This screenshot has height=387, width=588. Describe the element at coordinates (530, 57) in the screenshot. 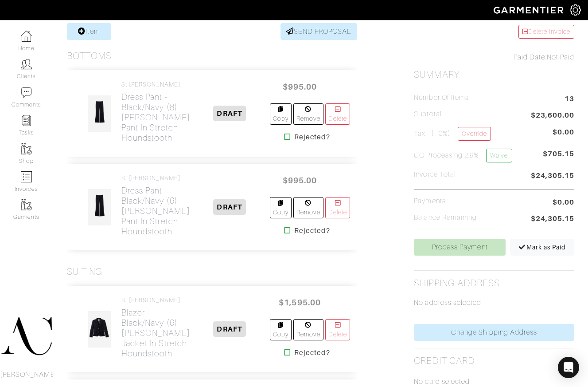

I see `span: Paid Date:` at that location.